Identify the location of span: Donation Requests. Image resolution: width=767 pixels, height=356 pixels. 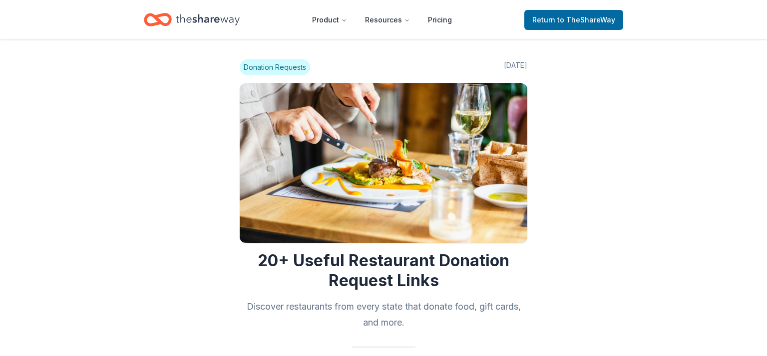
(275, 67).